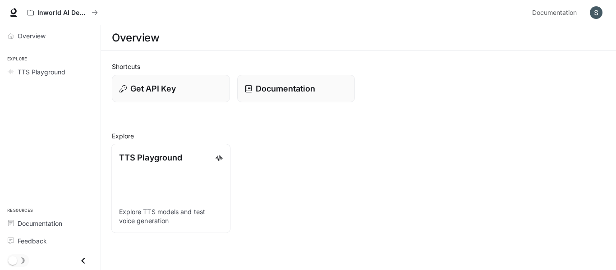 The width and height of the screenshot is (616, 270). I want to click on button: Get API Key, so click(171, 88).